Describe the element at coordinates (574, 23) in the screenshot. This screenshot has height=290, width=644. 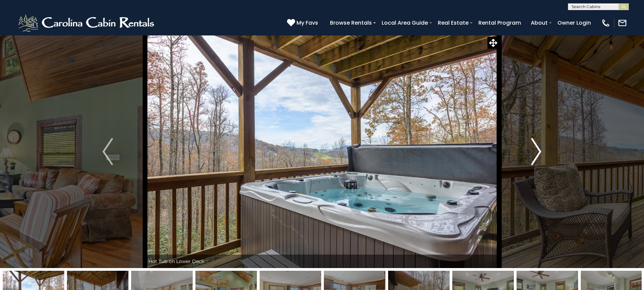
I see `a: Owner Login` at that location.